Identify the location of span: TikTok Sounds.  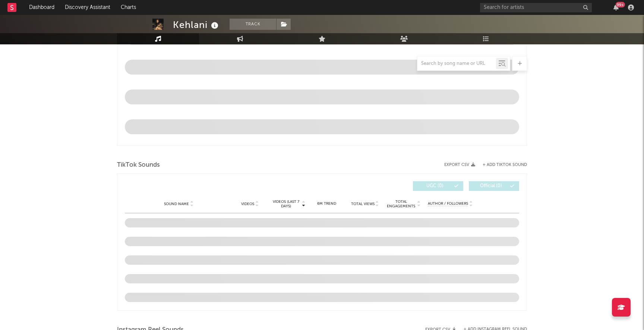
(138, 165).